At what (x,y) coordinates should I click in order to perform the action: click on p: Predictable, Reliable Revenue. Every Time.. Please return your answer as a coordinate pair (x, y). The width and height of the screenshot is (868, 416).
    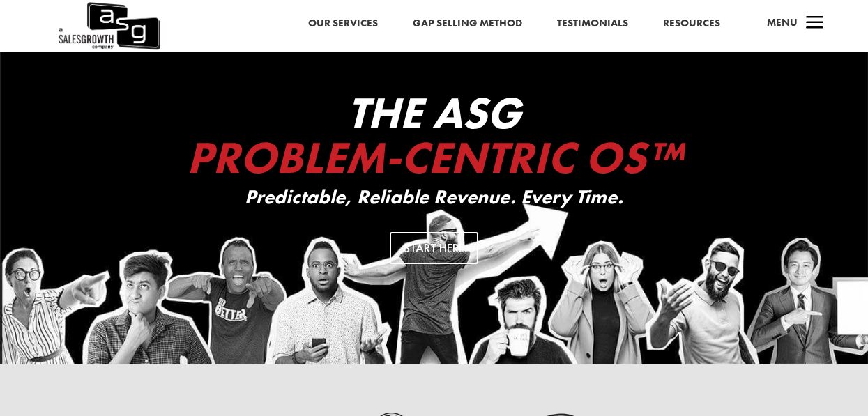
    Looking at the image, I should click on (434, 197).